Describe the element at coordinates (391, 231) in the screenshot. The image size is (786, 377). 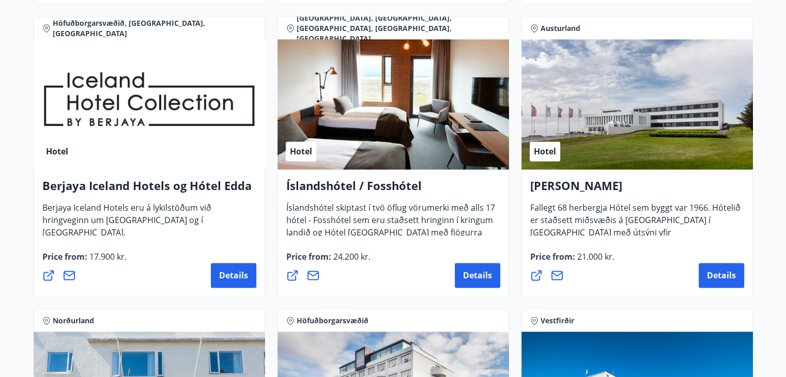
I see `span: Íslandshótel skiptast í tvö öflug vörumerki með alls 17 hótel - Fosshótel sem eru staðsett hringi...` at that location.